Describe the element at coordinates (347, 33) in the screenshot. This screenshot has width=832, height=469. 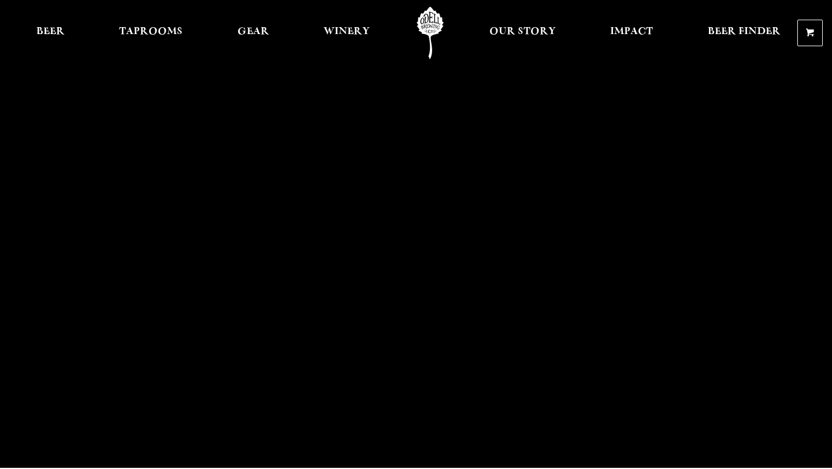
I see `a: Winery` at that location.